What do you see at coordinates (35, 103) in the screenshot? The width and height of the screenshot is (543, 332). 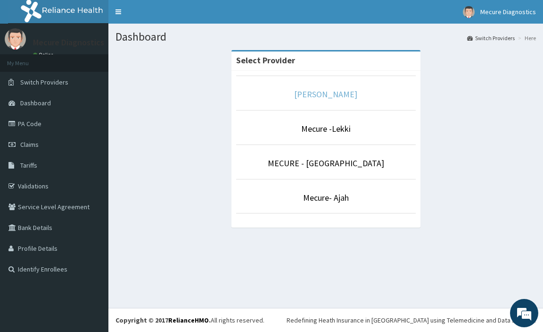 I see `span: Dashboard` at bounding box center [35, 103].